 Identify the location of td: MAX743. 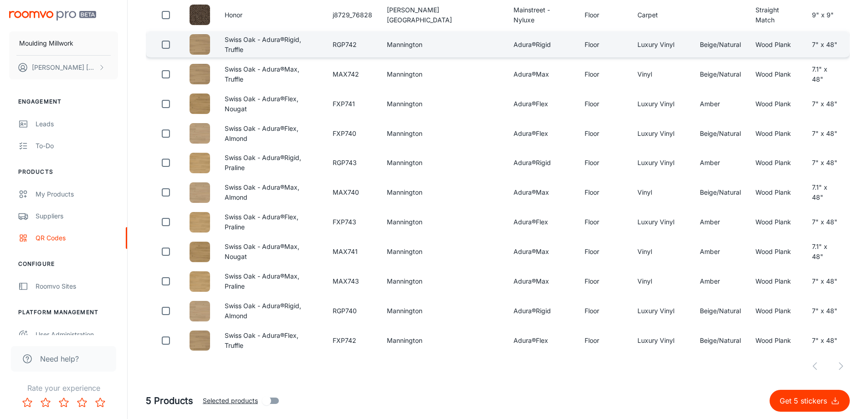
(352, 282).